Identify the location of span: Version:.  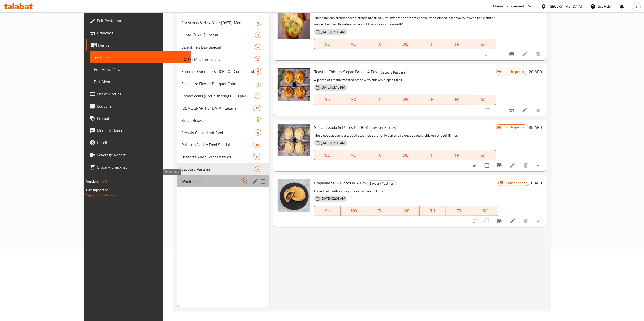
(92, 181).